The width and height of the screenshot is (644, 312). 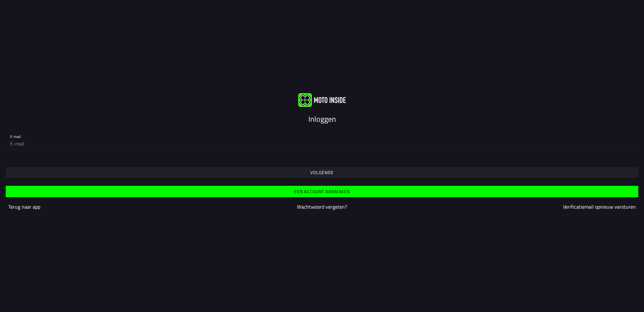 What do you see at coordinates (24, 207) in the screenshot?
I see `a: Terug naar app` at bounding box center [24, 207].